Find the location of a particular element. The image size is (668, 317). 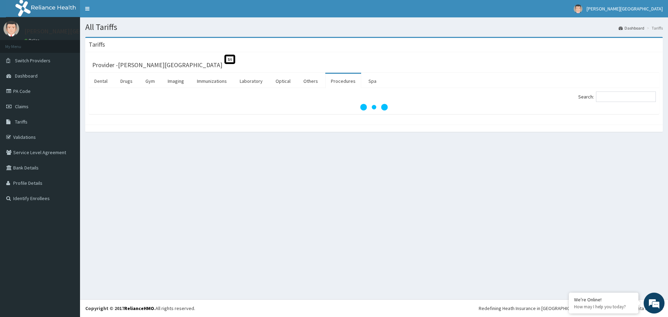

a: Procedures is located at coordinates (343, 81).